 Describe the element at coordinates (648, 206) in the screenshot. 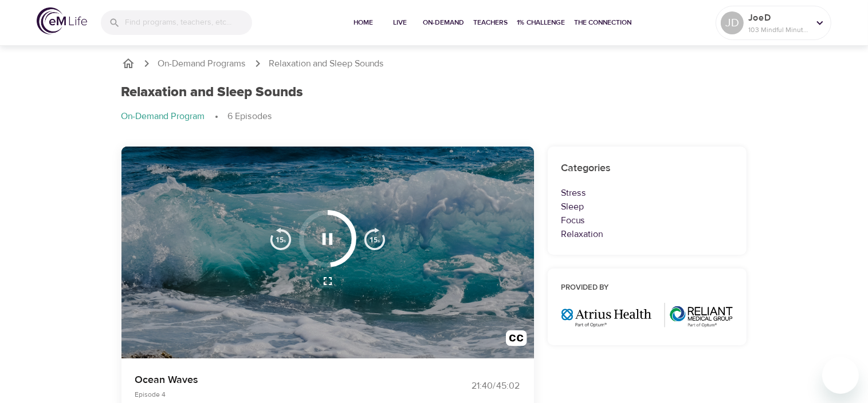

I see `p: Sleep` at that location.